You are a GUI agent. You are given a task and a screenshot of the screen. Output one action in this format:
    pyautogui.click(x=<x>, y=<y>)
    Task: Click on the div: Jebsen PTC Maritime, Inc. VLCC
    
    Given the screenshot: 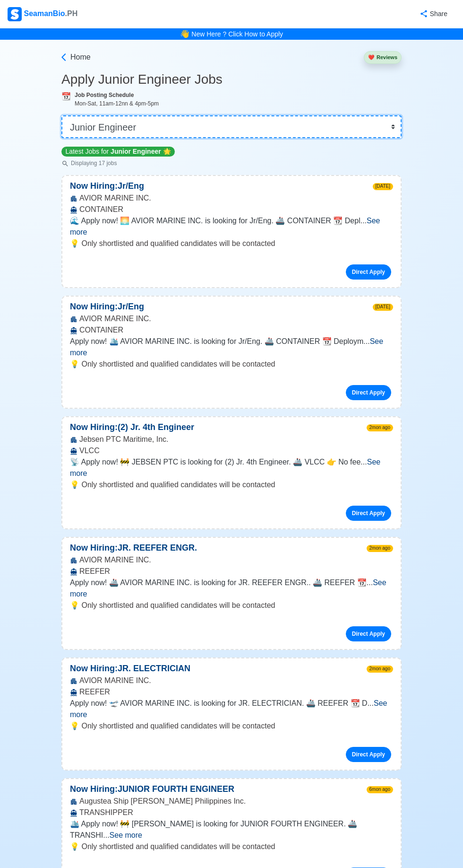 What is the action you would take?
    pyautogui.click(x=231, y=444)
    